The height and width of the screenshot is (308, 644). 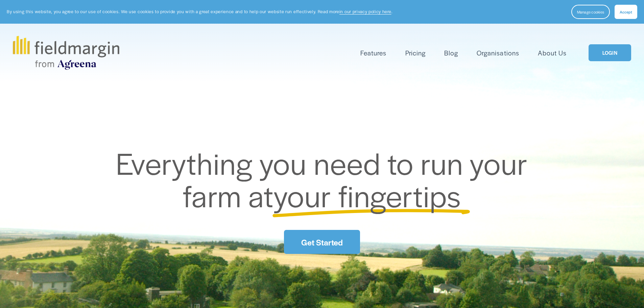 What do you see at coordinates (498, 53) in the screenshot?
I see `a: Organisations` at bounding box center [498, 53].